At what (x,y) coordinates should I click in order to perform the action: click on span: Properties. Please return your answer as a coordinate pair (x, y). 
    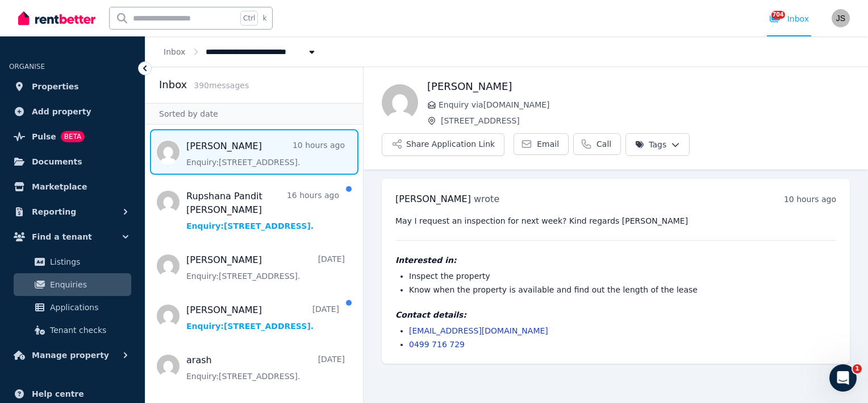
    Looking at the image, I should click on (55, 87).